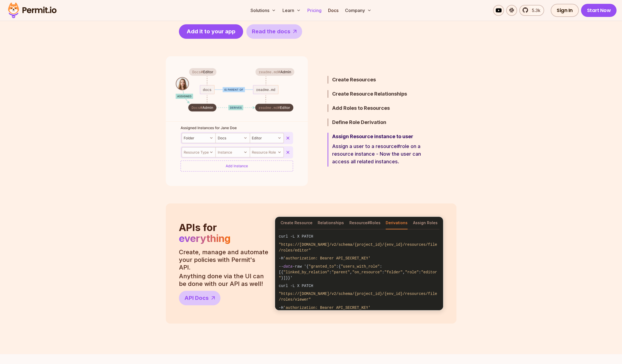 This screenshot has height=364, width=622. Describe the element at coordinates (314, 10) in the screenshot. I see `a: Pricing` at that location.